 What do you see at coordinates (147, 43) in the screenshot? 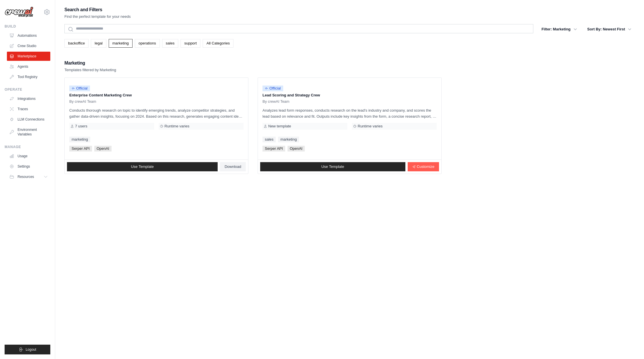
I see `a: operations` at bounding box center [147, 43].